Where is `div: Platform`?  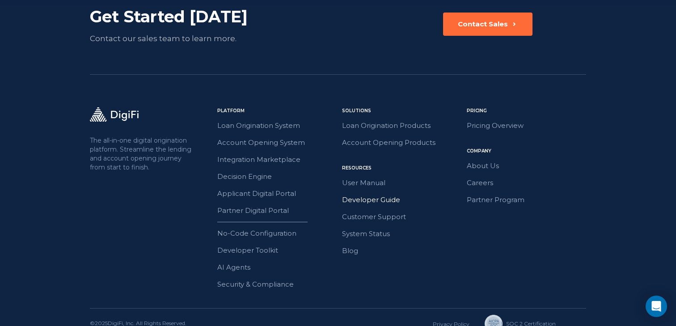 div: Platform is located at coordinates (277, 111).